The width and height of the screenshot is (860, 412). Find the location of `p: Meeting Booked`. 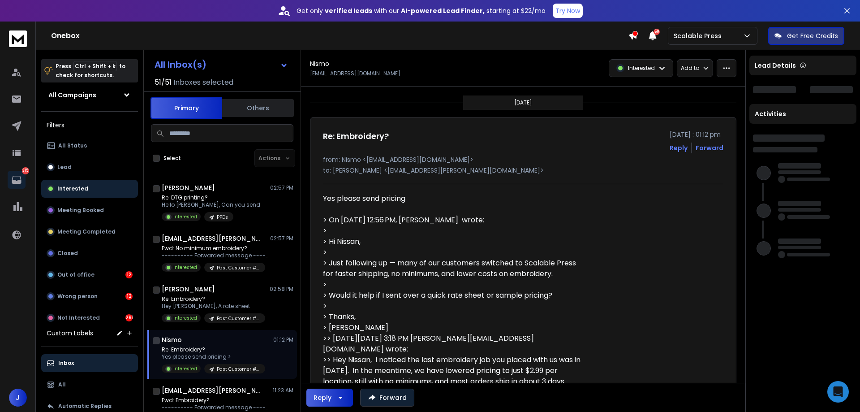

p: Meeting Booked is located at coordinates (81, 210).